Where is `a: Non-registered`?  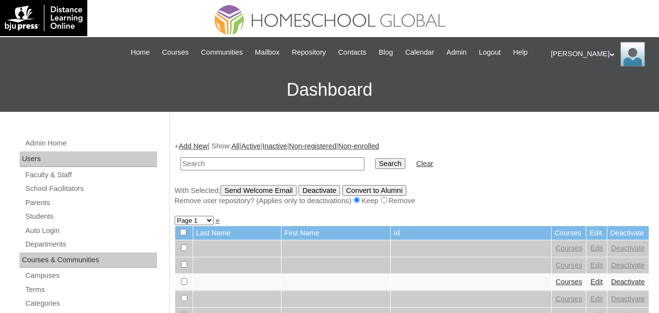
a: Non-registered is located at coordinates (313, 146).